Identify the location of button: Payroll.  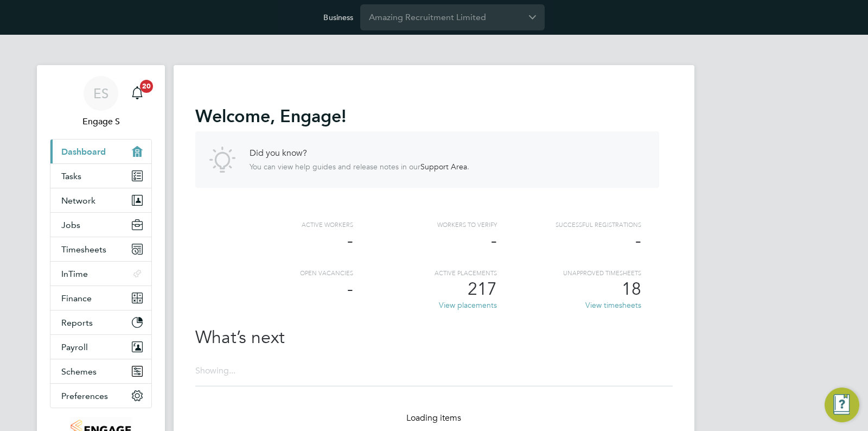
(101, 347).